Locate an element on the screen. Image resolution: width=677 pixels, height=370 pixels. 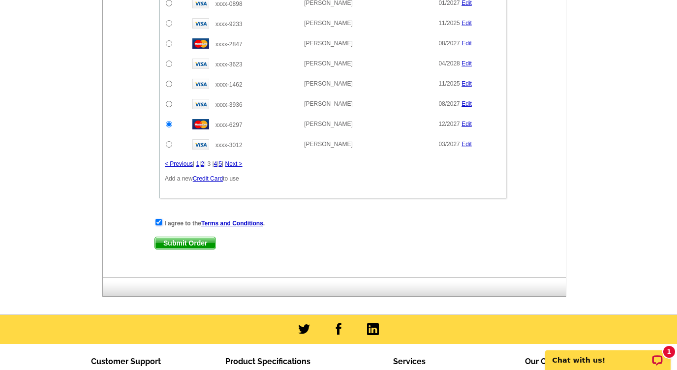
a: 4 is located at coordinates (216, 164).